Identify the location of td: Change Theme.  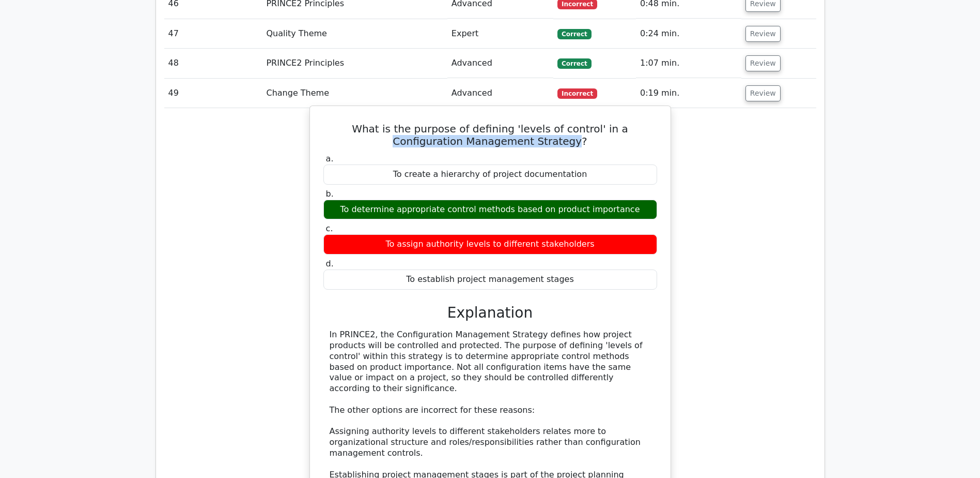
(354, 93).